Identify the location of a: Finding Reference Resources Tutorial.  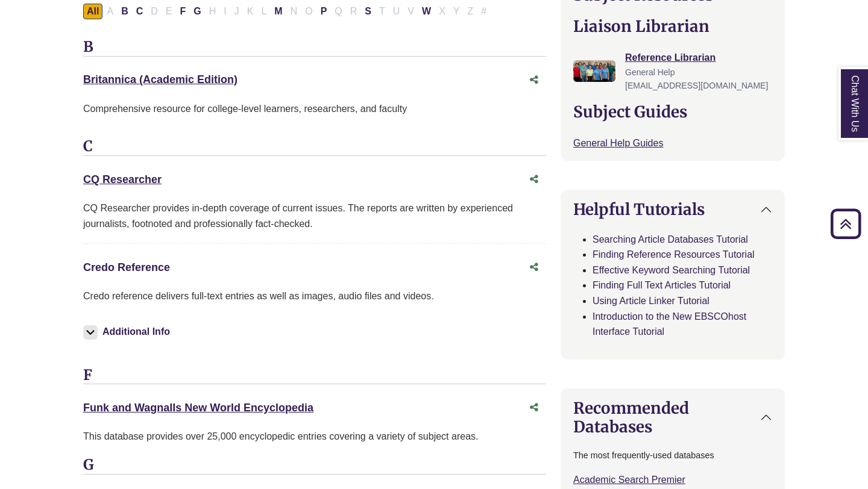
(674, 254).